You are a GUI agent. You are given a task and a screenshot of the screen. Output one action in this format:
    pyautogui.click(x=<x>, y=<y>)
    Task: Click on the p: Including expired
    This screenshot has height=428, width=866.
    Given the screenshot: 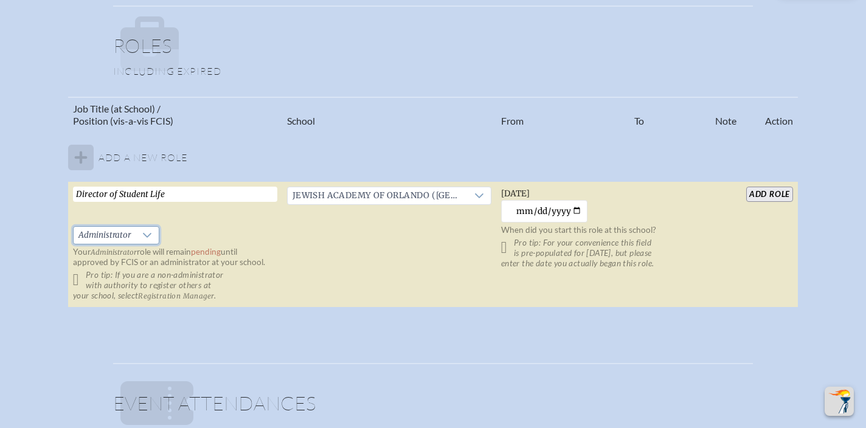 What is the action you would take?
    pyautogui.click(x=433, y=71)
    